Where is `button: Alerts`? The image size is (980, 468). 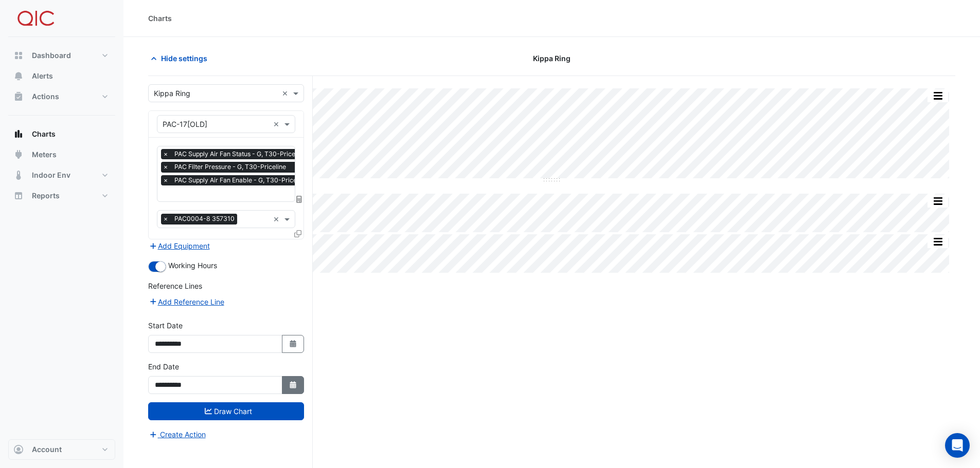 button: Alerts is located at coordinates (62, 76).